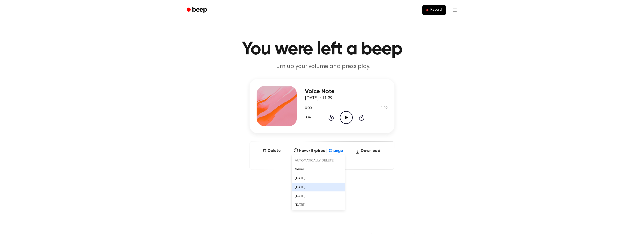 This screenshot has width=644, height=234. I want to click on div: Never, so click(318, 169).